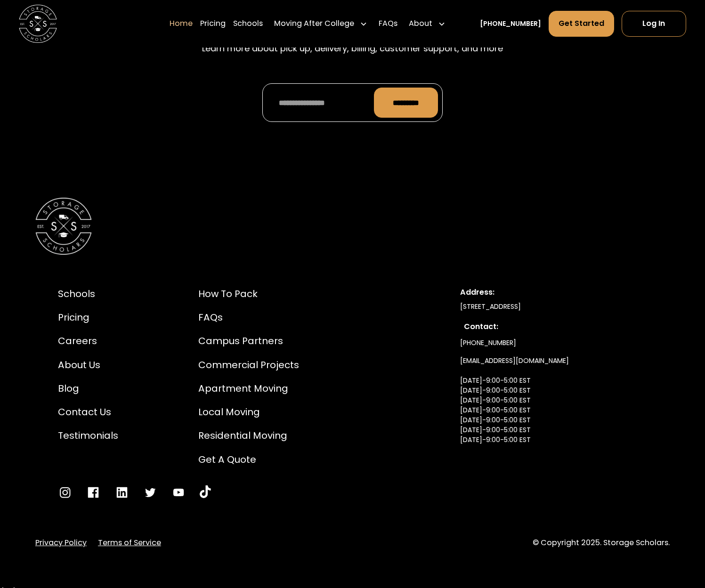 The width and height of the screenshot is (705, 588). I want to click on a: Contact Us, so click(88, 412).